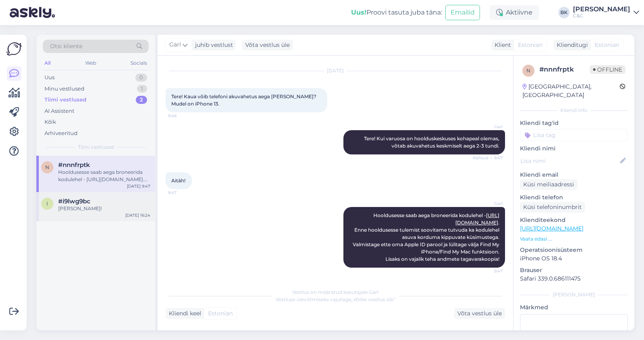 This screenshot has height=340, width=644. What do you see at coordinates (184, 313) in the screenshot?
I see `div: Kliendi keel` at bounding box center [184, 313].